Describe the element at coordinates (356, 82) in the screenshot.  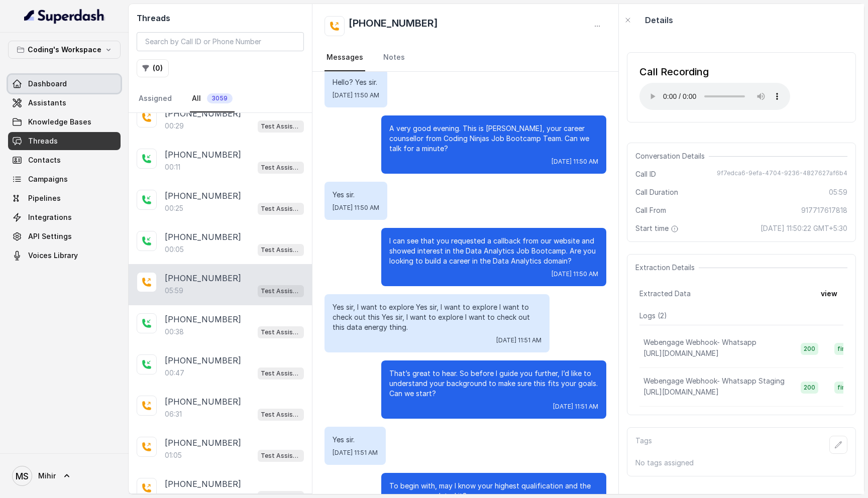
I see `p: Hello? Yes sir.` at that location.